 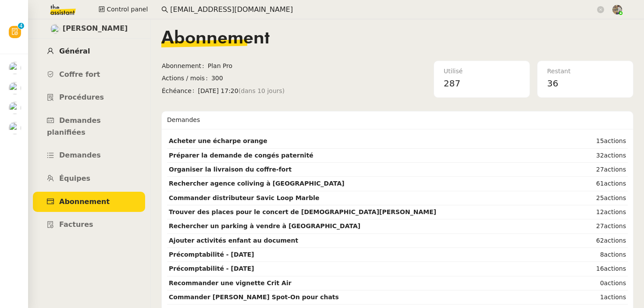 I want to click on strong: Acheter une écharpe orange, so click(x=218, y=141).